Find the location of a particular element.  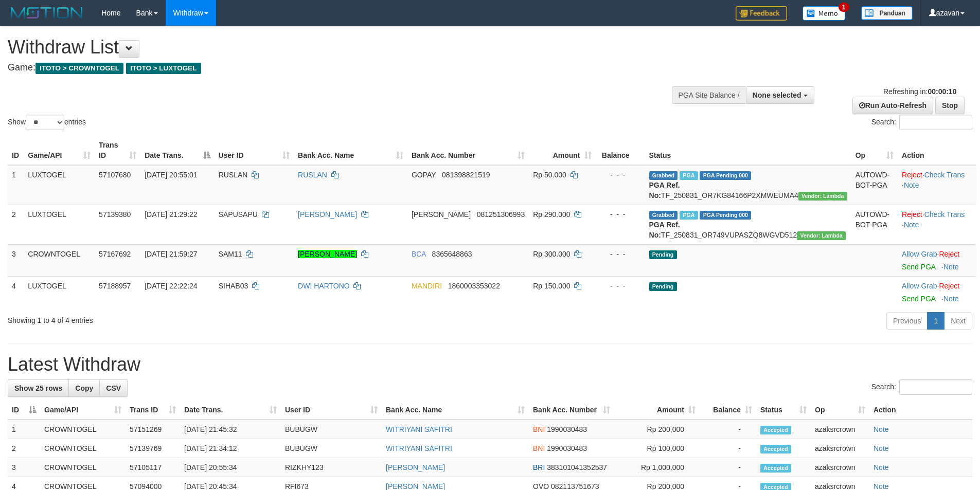

span: SAPUSAPU is located at coordinates (239, 214).